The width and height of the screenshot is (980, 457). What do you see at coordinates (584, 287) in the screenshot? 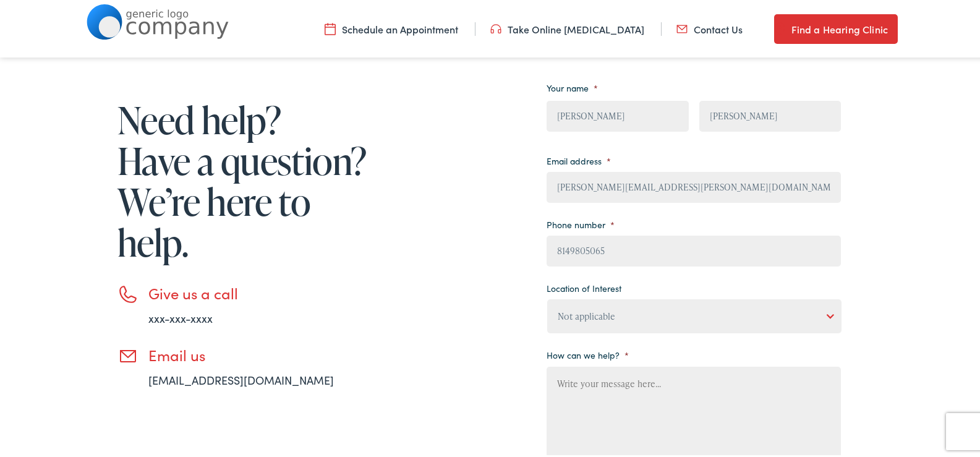
I see `label: Location of Interest` at bounding box center [584, 287].